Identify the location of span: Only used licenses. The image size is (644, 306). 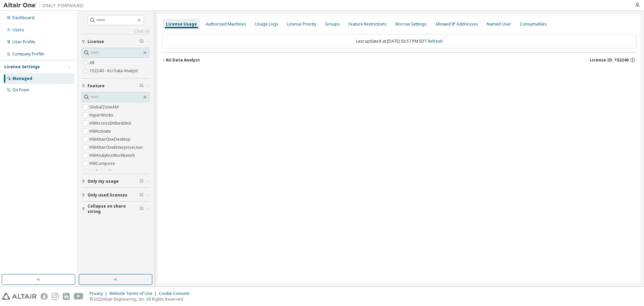
(107, 195).